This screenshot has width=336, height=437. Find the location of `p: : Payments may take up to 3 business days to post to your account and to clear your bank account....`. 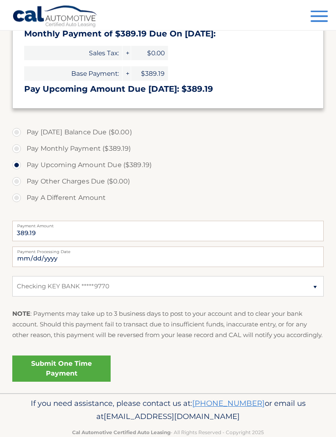

p: : Payments may take up to 3 business days to post to your account and to clear your bank account.... is located at coordinates (168, 324).